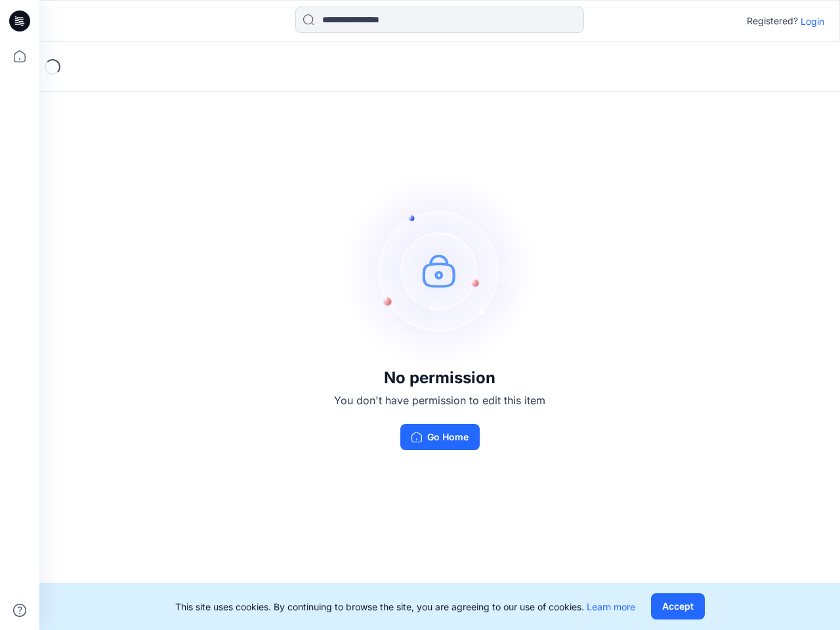 This screenshot has width=840, height=630. What do you see at coordinates (439, 400) in the screenshot?
I see `p: You don't have permission to edit this item` at bounding box center [439, 400].